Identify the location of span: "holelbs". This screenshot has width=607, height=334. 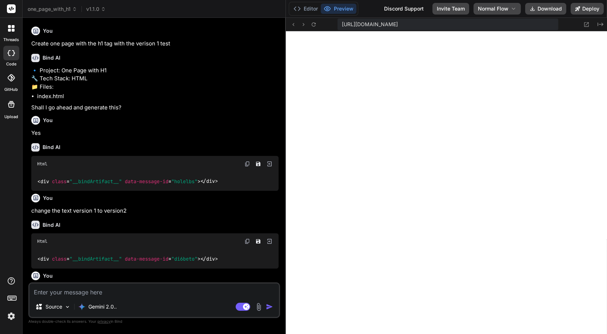
(184, 181).